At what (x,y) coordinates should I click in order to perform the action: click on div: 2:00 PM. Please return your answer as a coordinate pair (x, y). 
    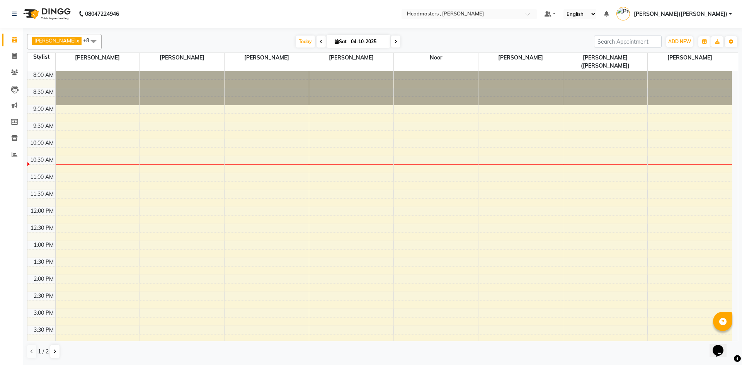
    Looking at the image, I should click on (44, 279).